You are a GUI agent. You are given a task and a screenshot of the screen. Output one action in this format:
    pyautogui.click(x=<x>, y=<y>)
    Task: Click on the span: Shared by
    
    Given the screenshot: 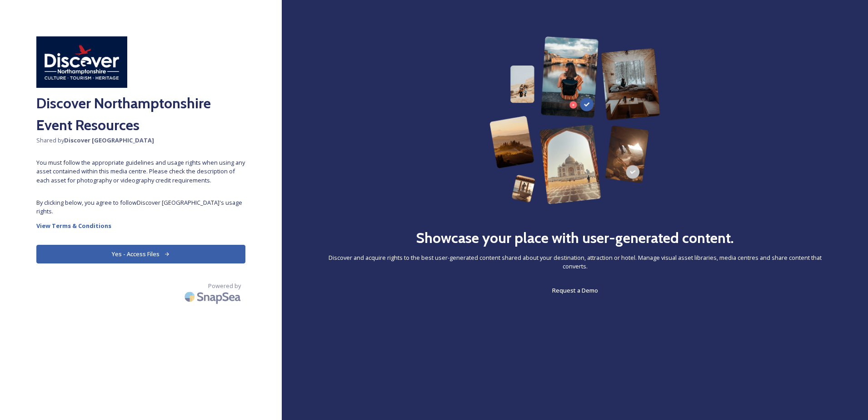 What is the action you would take?
    pyautogui.click(x=141, y=140)
    